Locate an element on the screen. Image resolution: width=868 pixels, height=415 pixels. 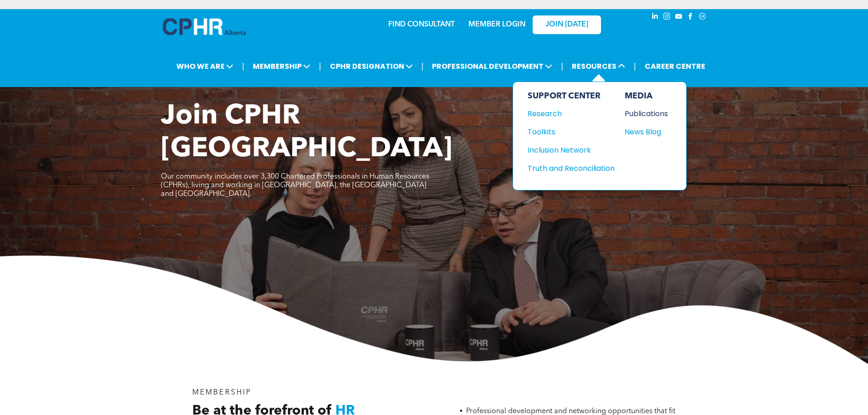
div: Inclusion Network is located at coordinates (567, 150).